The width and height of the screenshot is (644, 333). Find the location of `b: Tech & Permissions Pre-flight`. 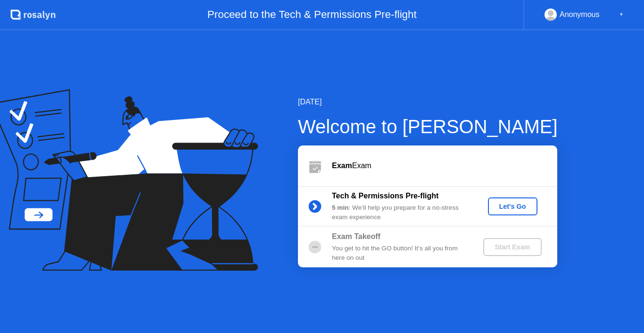

b: Tech & Permissions Pre-flight is located at coordinates (385, 196).